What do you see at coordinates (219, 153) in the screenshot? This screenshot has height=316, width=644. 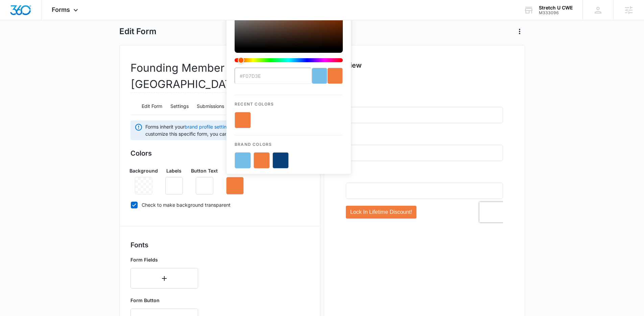 I see `h3: Colors` at bounding box center [219, 153].